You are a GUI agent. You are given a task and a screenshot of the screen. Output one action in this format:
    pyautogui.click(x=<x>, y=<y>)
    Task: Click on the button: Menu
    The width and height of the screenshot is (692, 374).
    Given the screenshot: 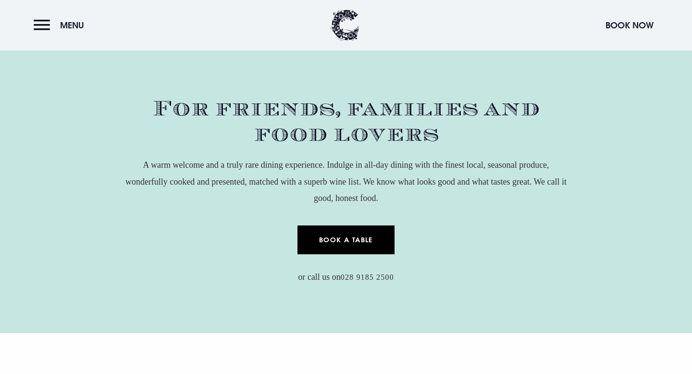 What is the action you would take?
    pyautogui.click(x=61, y=25)
    